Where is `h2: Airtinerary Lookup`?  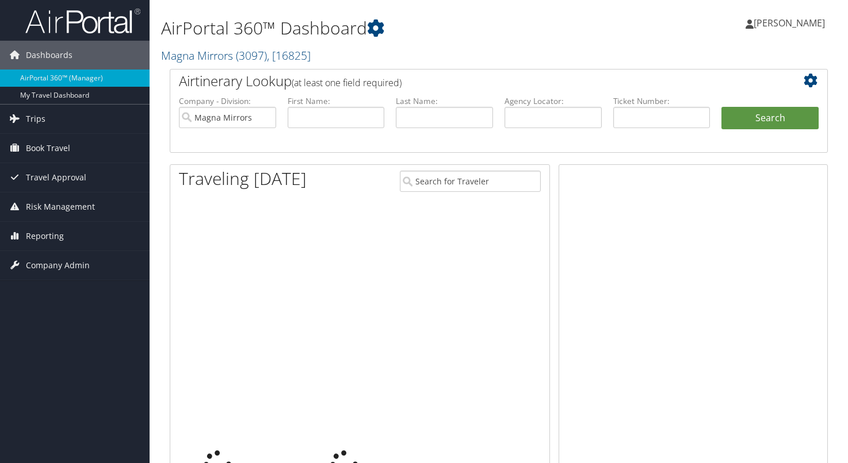 h2: Airtinerary Lookup is located at coordinates (471, 81).